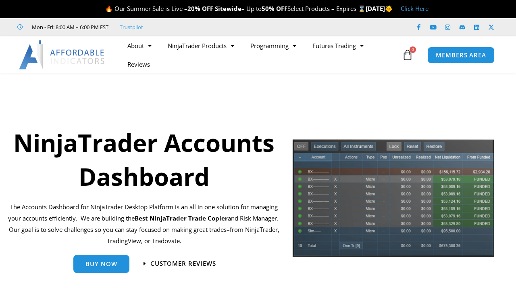  Describe the element at coordinates (201, 46) in the screenshot. I see `a: NinjaTrader Products` at that location.